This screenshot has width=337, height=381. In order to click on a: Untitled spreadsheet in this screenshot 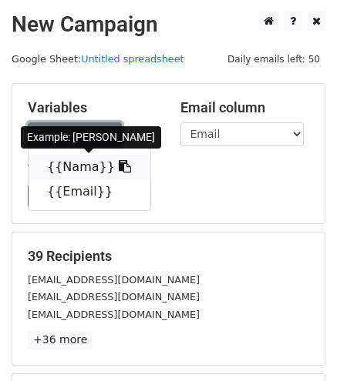, I will do `click(132, 59)`.